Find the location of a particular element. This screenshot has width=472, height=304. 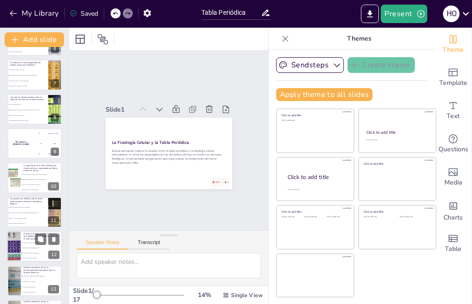

p: ¿Por qué los metales alcalinos como el sodio son tan reactivos en medio acuoso? is located at coordinates (28, 98).